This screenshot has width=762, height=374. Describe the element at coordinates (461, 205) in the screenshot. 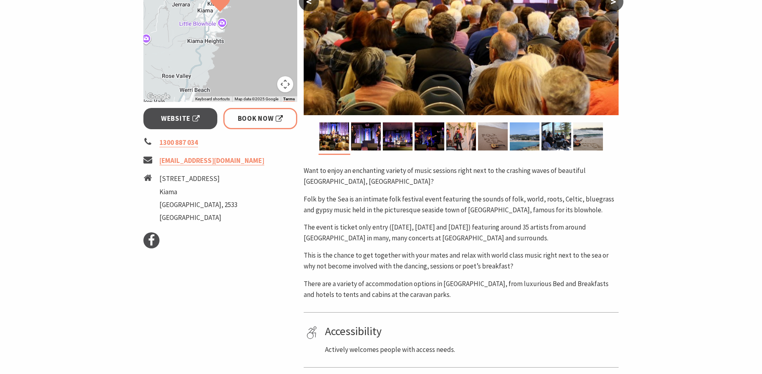

I see `p: Folk by the Sea is an intimate folk festival event featuring the sounds of folk, world, roots, Ce...` at that location.